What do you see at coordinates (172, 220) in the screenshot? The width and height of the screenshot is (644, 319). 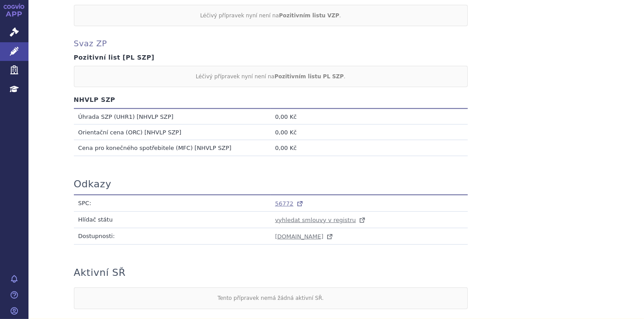 I see `td: Hlídač státu` at bounding box center [172, 220].